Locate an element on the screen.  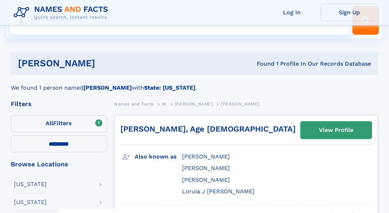
div: View Profile is located at coordinates (336, 130).